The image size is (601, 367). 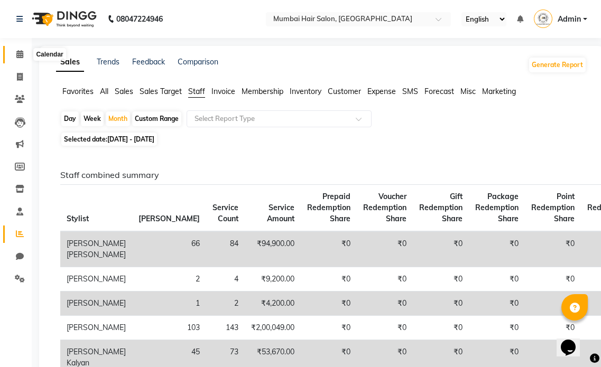 What do you see at coordinates (49, 54) in the screenshot?
I see `div: Calendar` at bounding box center [49, 54].